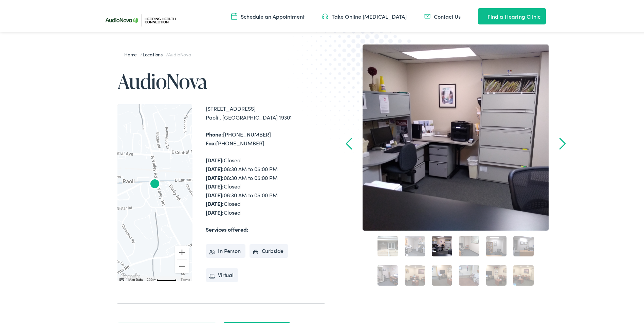 The image size is (644, 324). I want to click on a: 9, so click(442, 274).